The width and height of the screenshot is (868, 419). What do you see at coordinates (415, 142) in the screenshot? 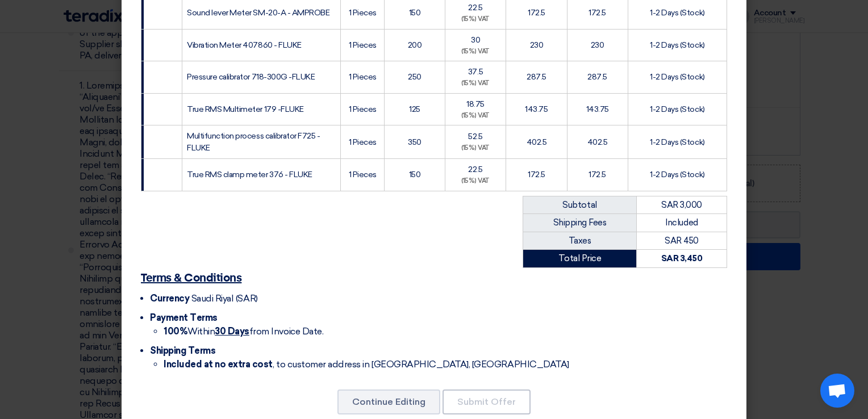
I see `span: 350` at bounding box center [415, 142].